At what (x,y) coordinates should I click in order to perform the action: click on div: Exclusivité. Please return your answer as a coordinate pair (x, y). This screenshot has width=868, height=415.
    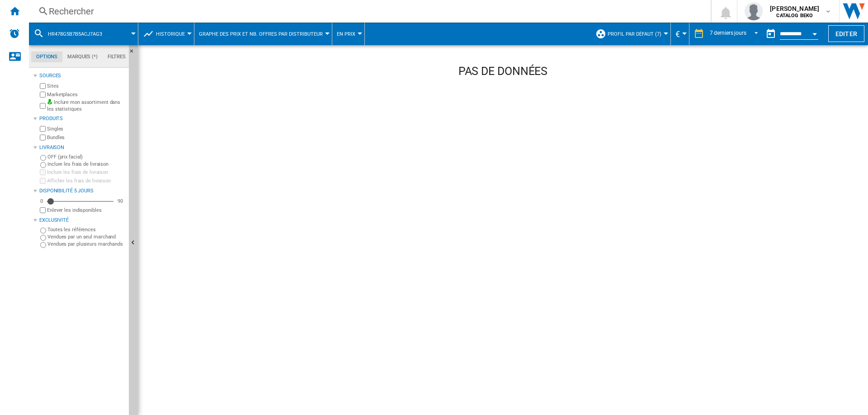
    Looking at the image, I should click on (82, 220).